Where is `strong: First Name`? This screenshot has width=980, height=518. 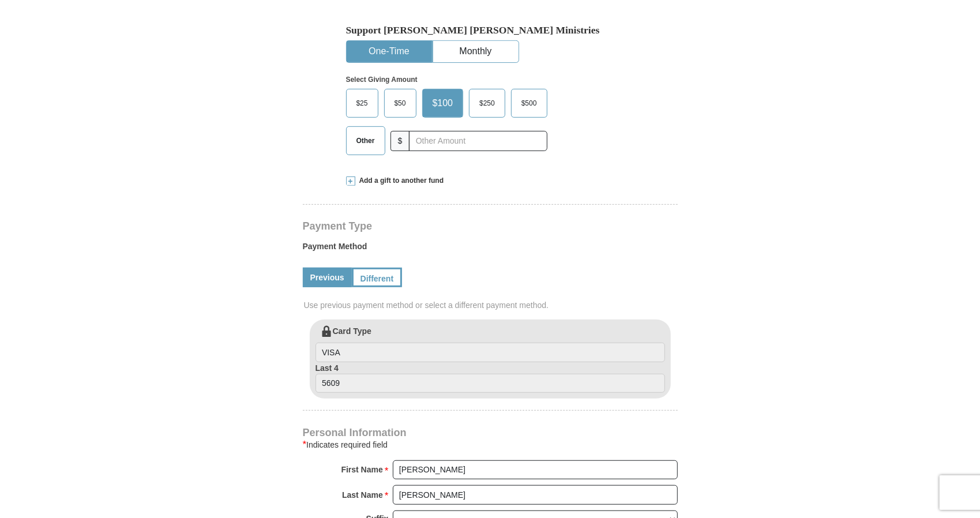 strong: First Name is located at coordinates (362, 469).